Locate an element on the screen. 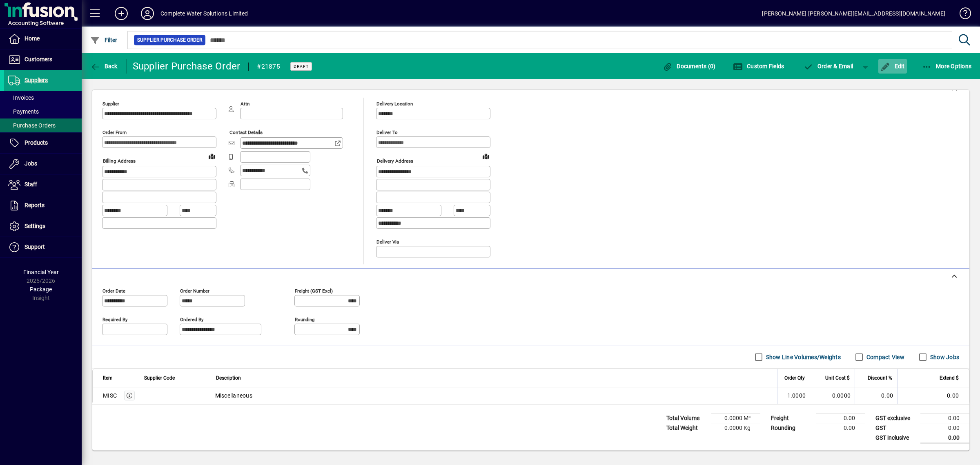  a: Knowledge Base is located at coordinates (962, 15).